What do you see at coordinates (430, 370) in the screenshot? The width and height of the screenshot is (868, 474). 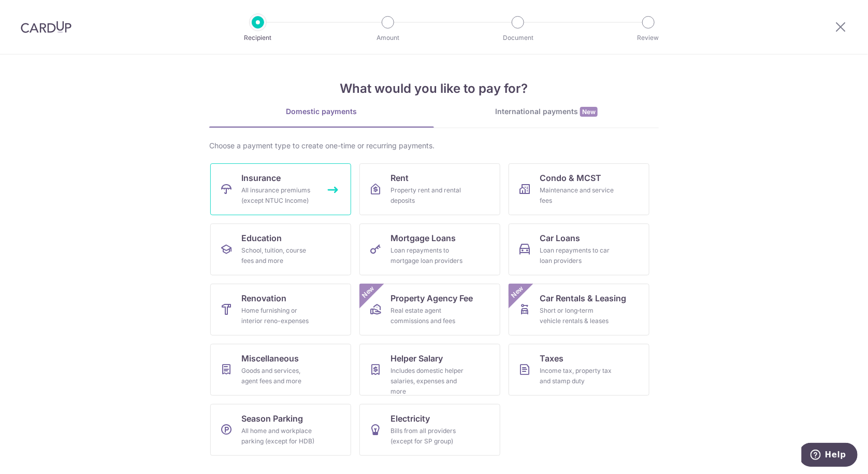 I see `a: Helper SalaryIncludes domestic helper salaries, expenses and more` at bounding box center [430, 370].